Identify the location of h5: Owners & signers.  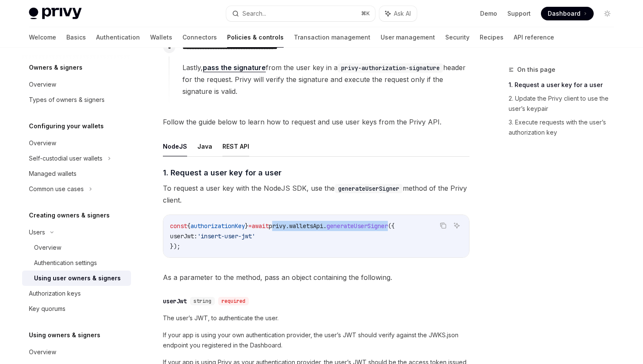
(55, 68).